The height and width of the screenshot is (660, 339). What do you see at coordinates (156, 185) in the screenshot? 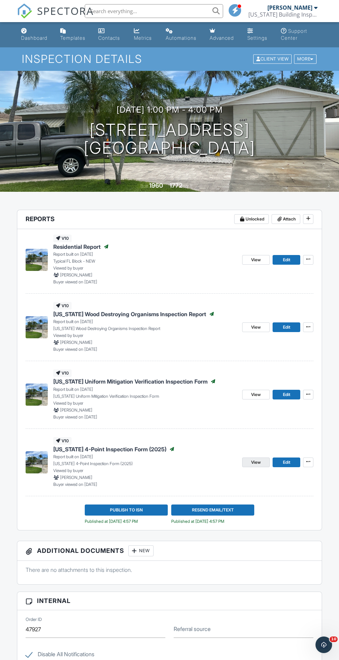
I see `div: 1960` at bounding box center [156, 185].